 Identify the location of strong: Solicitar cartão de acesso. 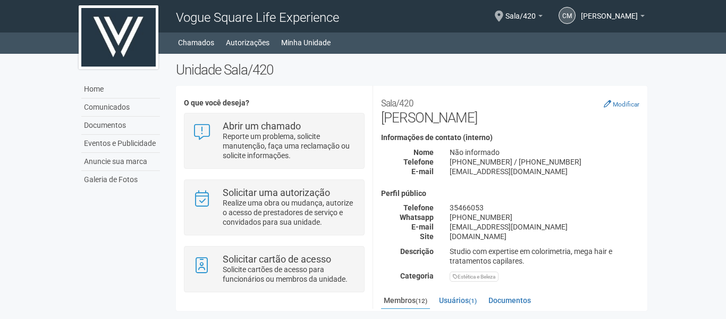
(277, 258).